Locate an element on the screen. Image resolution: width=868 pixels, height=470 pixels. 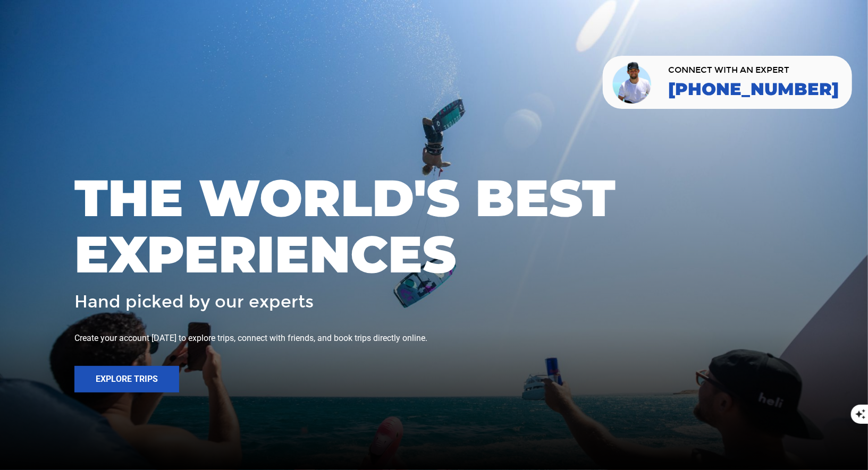
span: Hand picked by our experts is located at coordinates (194, 302).